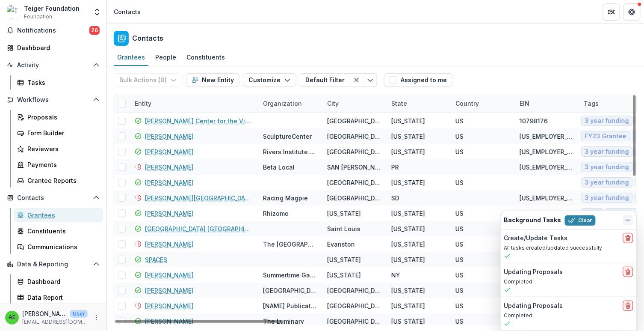 The width and height of the screenshot is (644, 331). Describe the element at coordinates (12, 317) in the screenshot. I see `div: Andrea Escobedo` at that location.